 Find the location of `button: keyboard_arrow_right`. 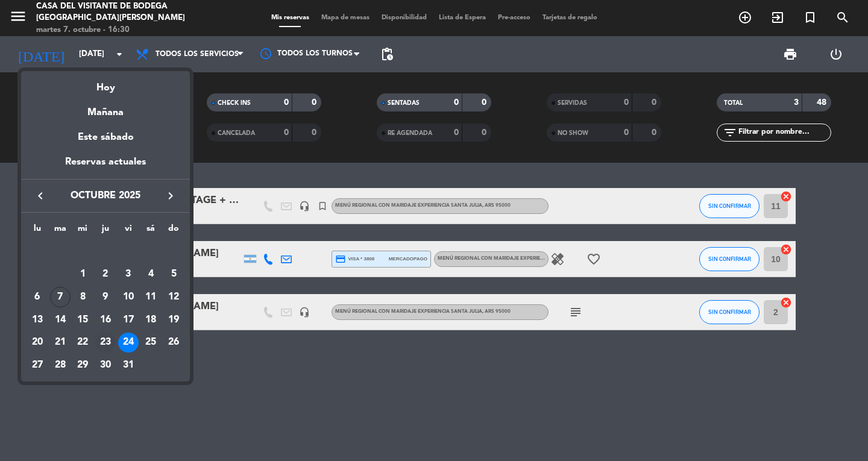

button: keyboard_arrow_right is located at coordinates (171, 196).